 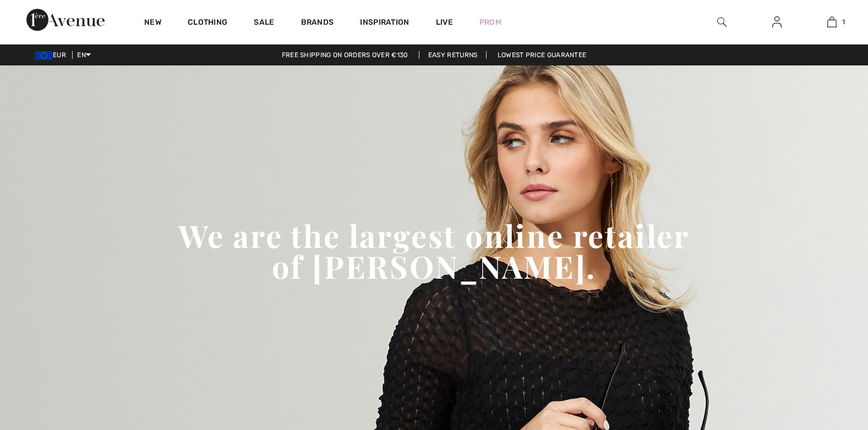 I want to click on a: Easy Returns, so click(x=453, y=55).